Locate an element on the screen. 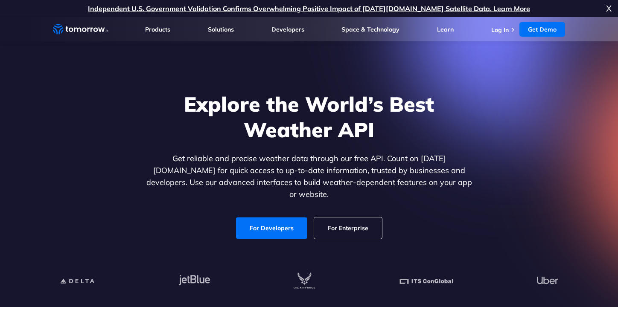 The image size is (618, 318). a: For Enterprise is located at coordinates (348, 228).